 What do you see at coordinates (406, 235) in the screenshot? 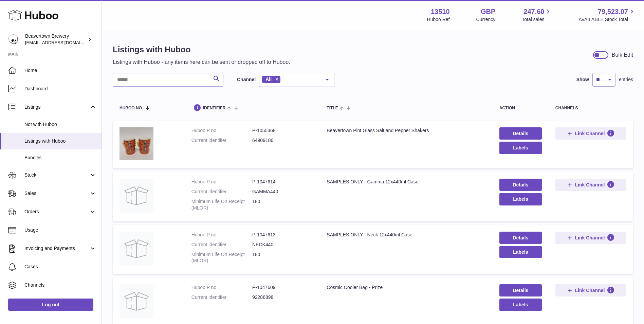
I see `div: SAMPLES ONLY - Neck 12x440ml Case` at bounding box center [406, 235].